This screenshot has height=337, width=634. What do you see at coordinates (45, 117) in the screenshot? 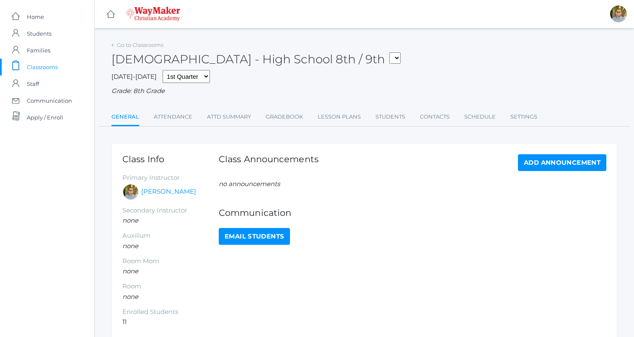
I see `span: Apply / Enroll` at bounding box center [45, 117].